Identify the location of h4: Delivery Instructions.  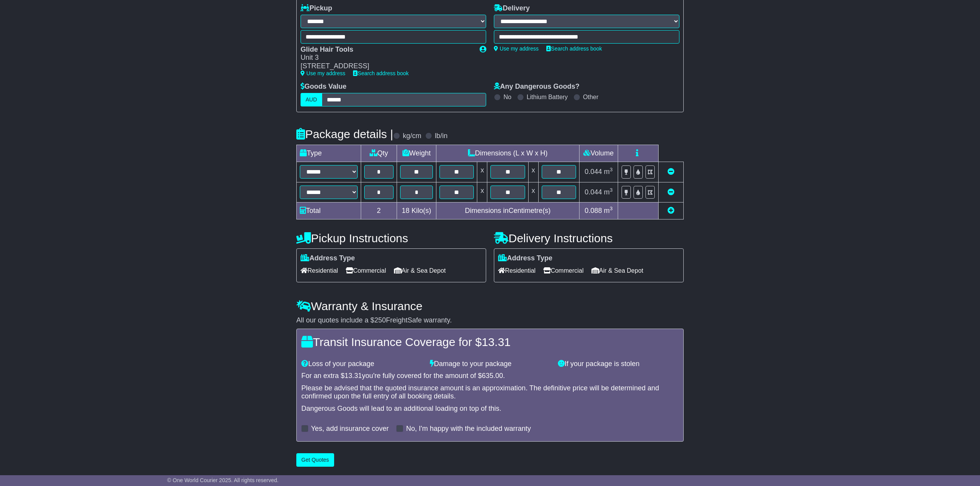
(589, 238).